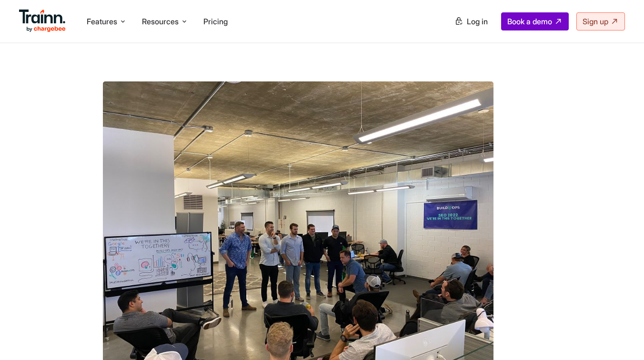 The width and height of the screenshot is (644, 360). What do you see at coordinates (595, 21) in the screenshot?
I see `span: Sign up` at bounding box center [595, 21].